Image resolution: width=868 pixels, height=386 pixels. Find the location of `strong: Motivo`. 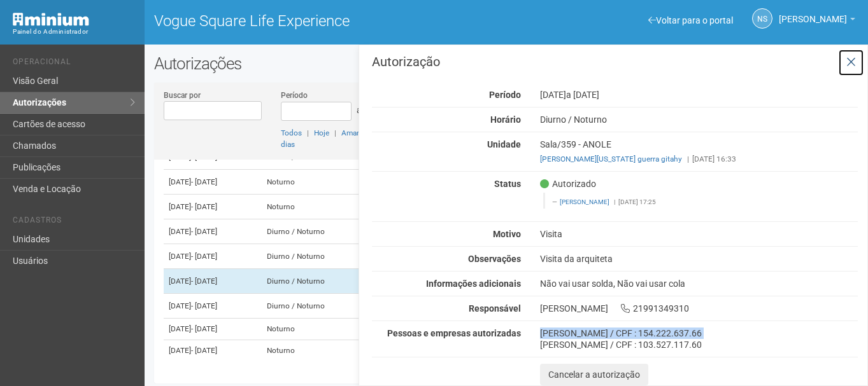

strong: Motivo is located at coordinates (507, 234).